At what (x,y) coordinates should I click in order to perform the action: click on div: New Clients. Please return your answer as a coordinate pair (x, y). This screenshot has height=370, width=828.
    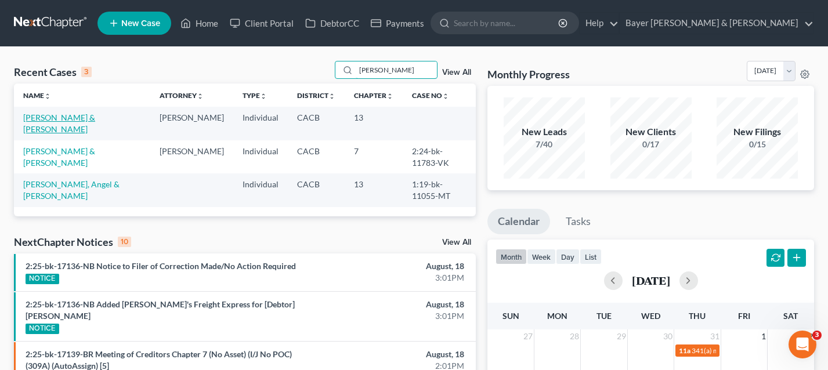
    Looking at the image, I should click on (651, 132).